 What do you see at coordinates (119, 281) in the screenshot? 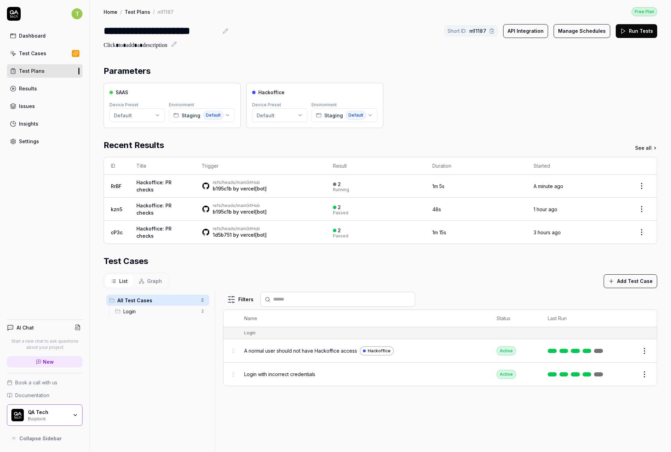
I see `button: List` at bounding box center [119, 281].